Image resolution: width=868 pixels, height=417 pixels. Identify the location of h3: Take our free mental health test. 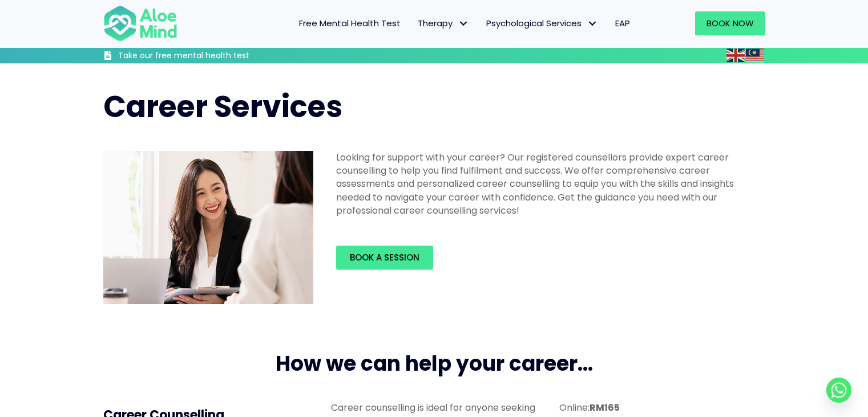
(214, 56).